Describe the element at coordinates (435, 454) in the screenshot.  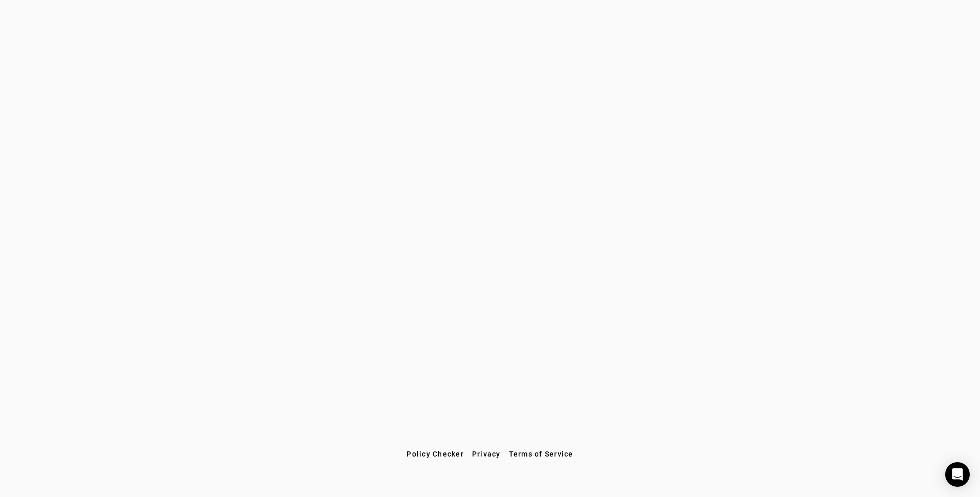
I see `span: Policy Checker` at that location.